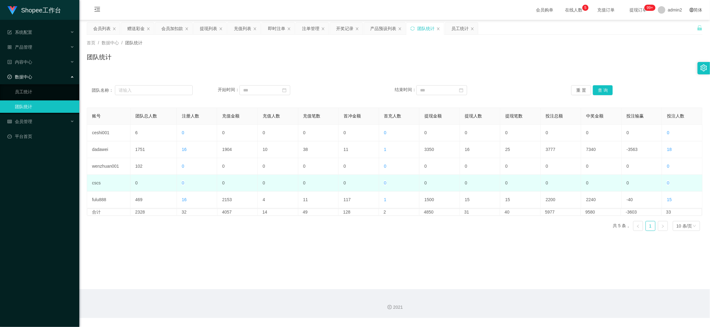 Image resolution: width=710 pixels, height=327 pixels. I want to click on span: 首页, so click(91, 43).